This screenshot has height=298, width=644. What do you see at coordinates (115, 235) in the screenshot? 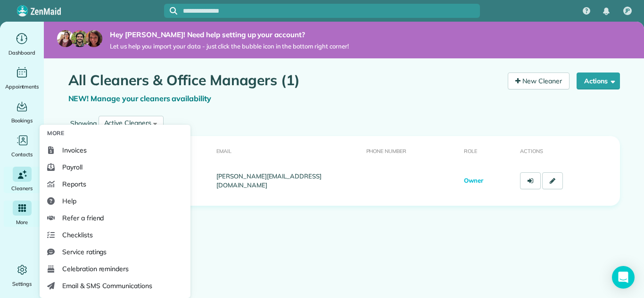
I see `a: Checklists` at bounding box center [115, 235].